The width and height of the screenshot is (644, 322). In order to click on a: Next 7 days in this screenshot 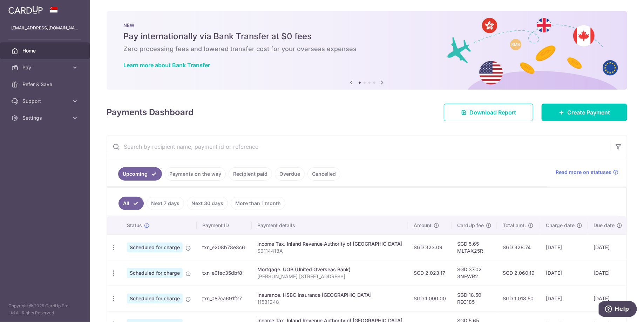, I will do `click(165, 203)`.